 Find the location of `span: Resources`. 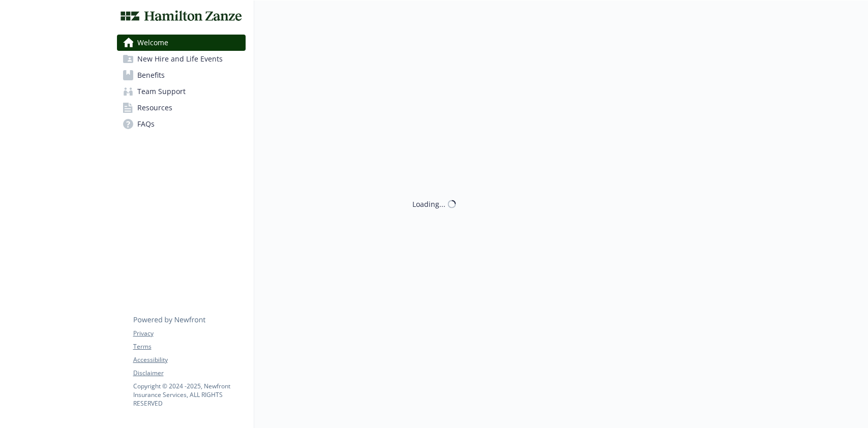

span: Resources is located at coordinates (154, 108).